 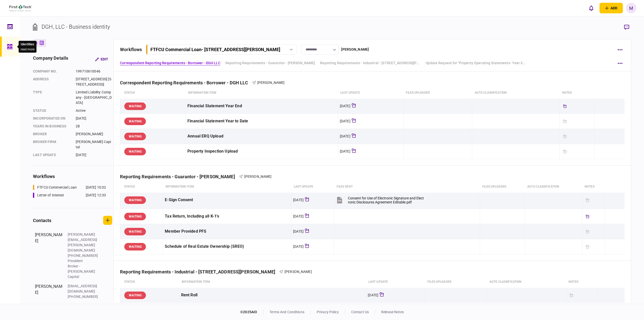 What do you see at coordinates (52, 126) in the screenshot?
I see `div: years in business` at bounding box center [52, 126].